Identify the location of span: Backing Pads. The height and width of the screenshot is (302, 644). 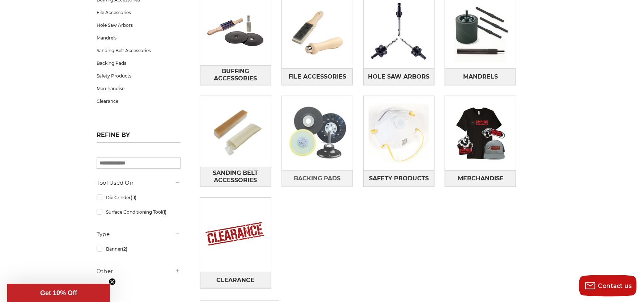
(317, 178).